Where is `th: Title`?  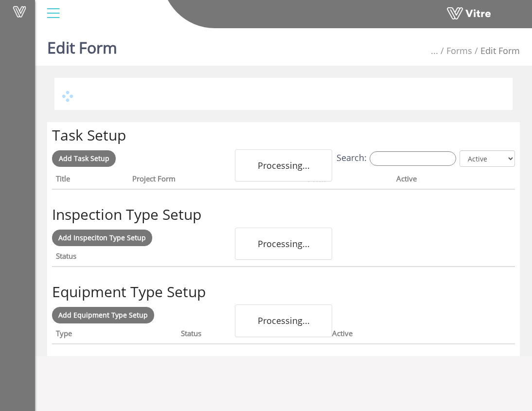 th: Title is located at coordinates (90, 180).